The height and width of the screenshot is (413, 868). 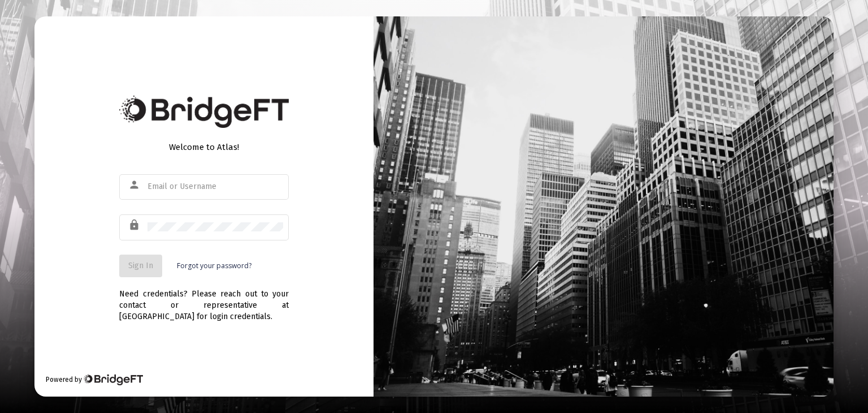 I want to click on mat-icon: person, so click(x=135, y=185).